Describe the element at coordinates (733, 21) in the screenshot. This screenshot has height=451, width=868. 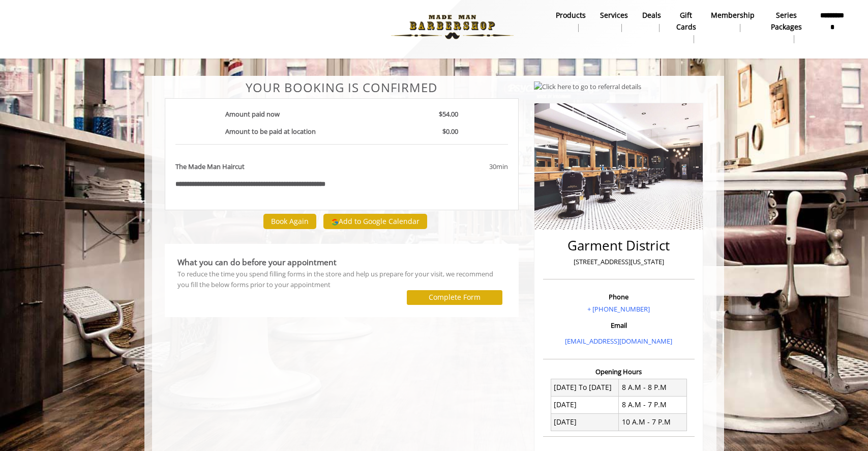
I see `a: MembershipMembership` at that location.